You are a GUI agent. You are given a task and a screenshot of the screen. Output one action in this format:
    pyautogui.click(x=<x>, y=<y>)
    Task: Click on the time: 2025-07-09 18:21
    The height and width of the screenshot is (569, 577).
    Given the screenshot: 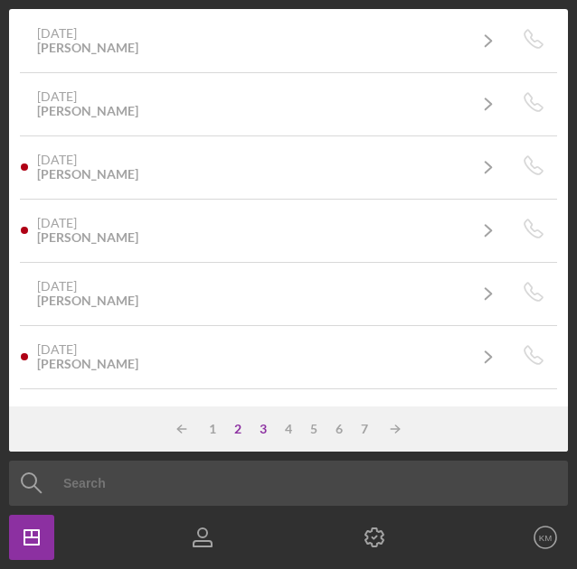 What is the action you would take?
    pyautogui.click(x=57, y=160)
    